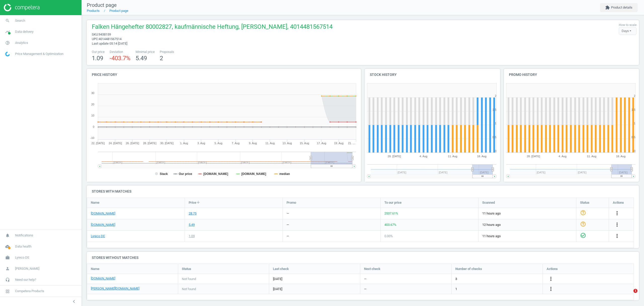 This screenshot has width=644, height=306. What do you see at coordinates (628, 31) in the screenshot?
I see `div: Days` at bounding box center [628, 31].